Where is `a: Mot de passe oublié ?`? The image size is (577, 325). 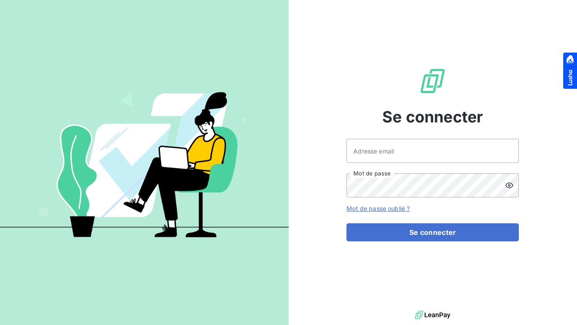 a: Mot de passe oublié ? is located at coordinates (378, 208).